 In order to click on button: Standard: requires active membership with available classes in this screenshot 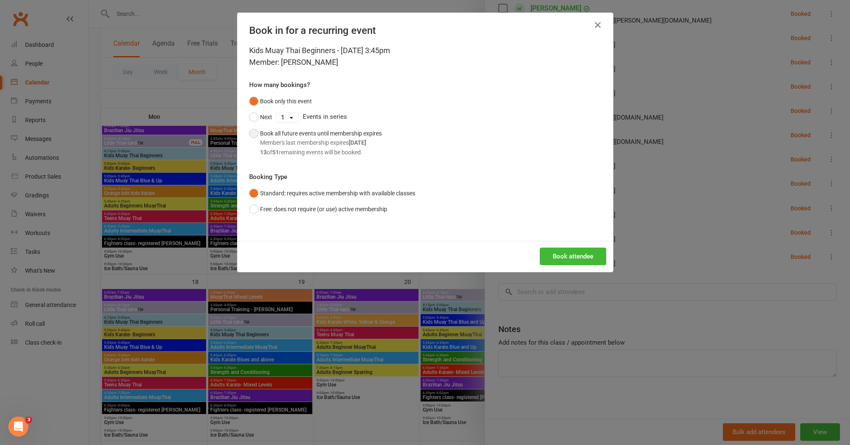, I will do `click(332, 193)`.